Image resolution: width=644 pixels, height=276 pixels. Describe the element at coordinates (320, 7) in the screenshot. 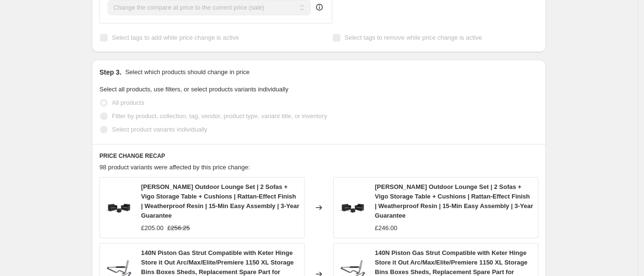

I see `div: help` at that location.